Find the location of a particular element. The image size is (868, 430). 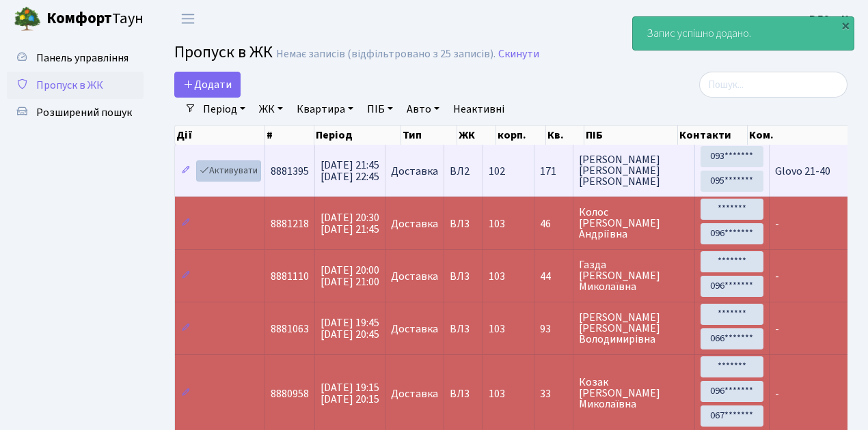

img: logo.png is located at coordinates (28, 19).